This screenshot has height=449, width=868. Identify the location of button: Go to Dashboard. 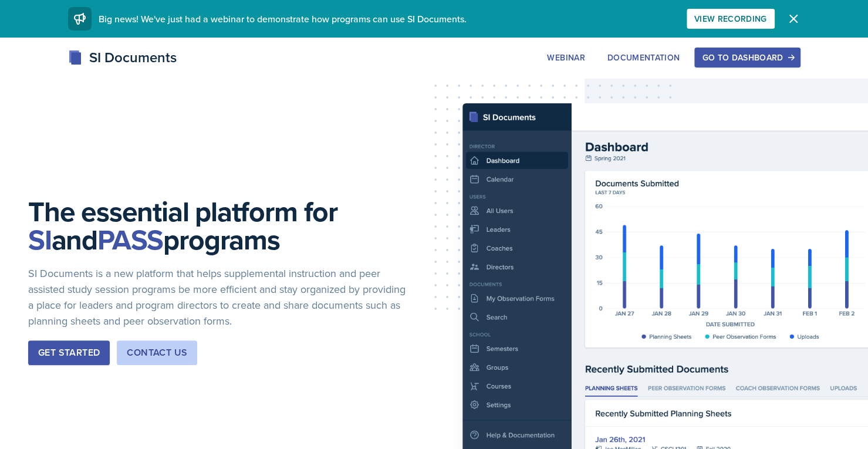
(747, 58).